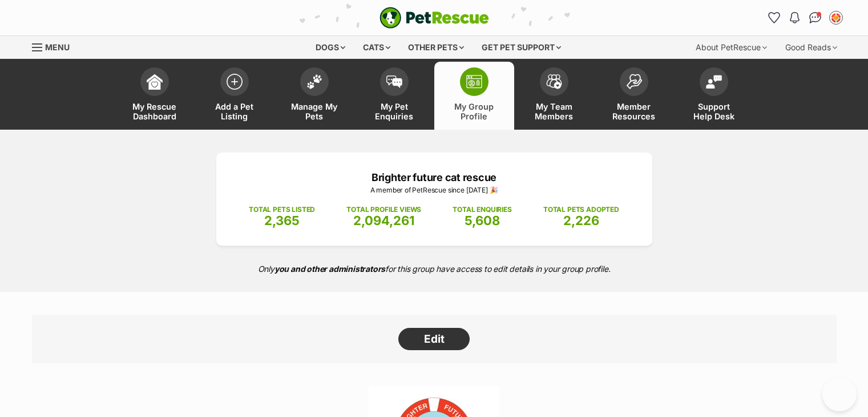  Describe the element at coordinates (815, 18) in the screenshot. I see `a: Conversations` at that location.